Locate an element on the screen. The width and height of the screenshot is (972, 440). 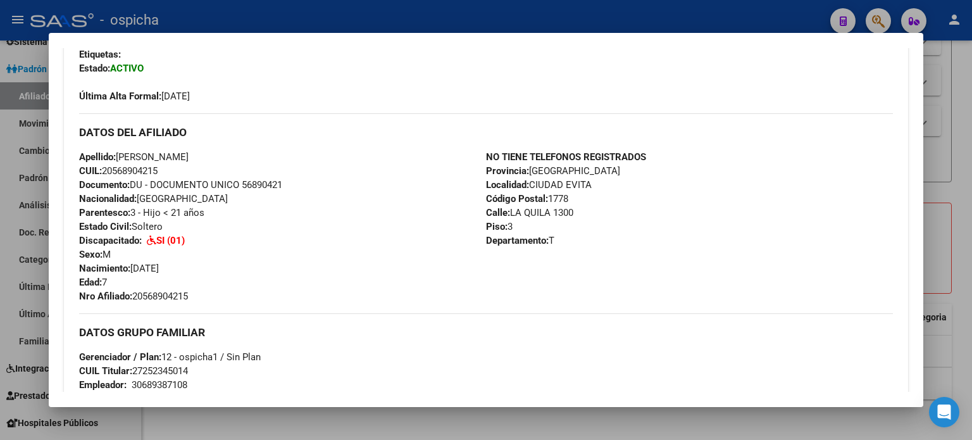
strong: Sexo: is located at coordinates (90, 254).